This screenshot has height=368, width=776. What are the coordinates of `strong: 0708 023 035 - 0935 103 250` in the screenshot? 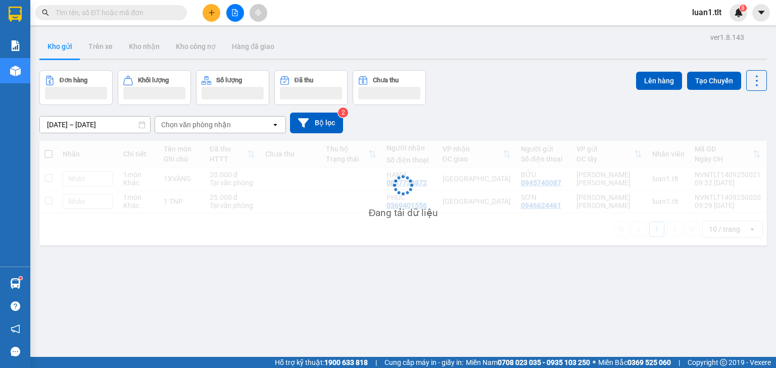 It's located at (544, 363).